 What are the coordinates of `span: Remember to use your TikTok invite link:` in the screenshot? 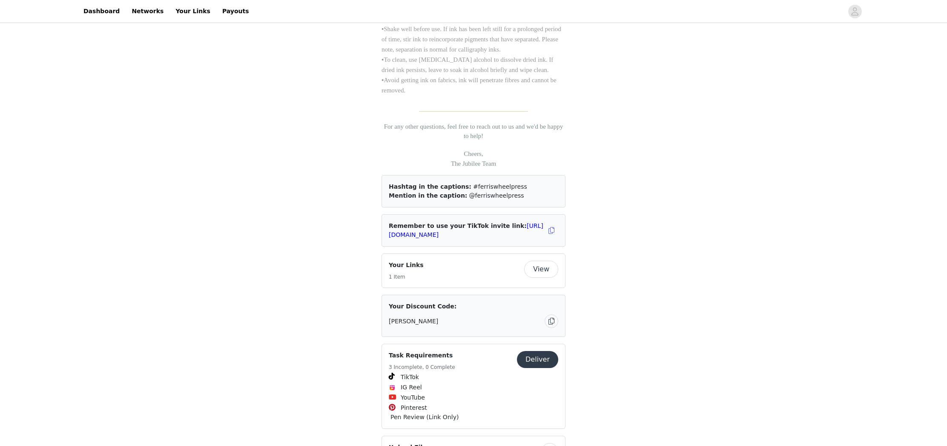 It's located at (466, 230).